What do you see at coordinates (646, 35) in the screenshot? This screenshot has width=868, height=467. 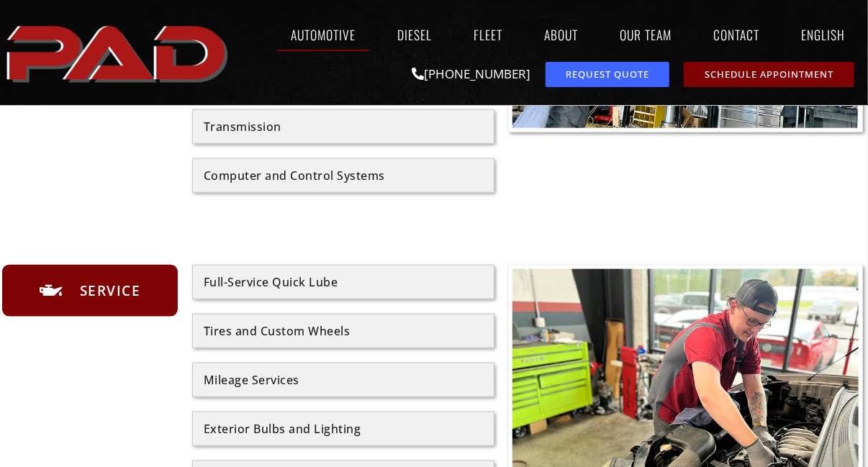 I see `a: Our Team` at bounding box center [646, 35].